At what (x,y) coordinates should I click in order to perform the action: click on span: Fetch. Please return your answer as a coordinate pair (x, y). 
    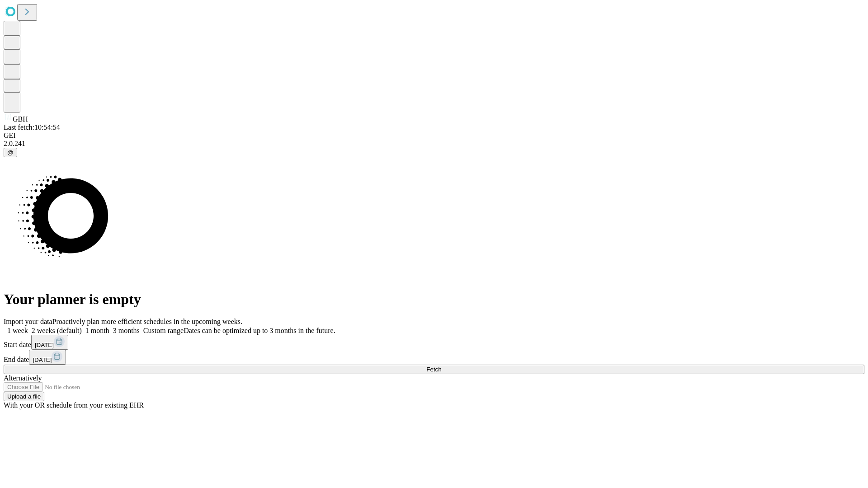
    Looking at the image, I should click on (434, 370).